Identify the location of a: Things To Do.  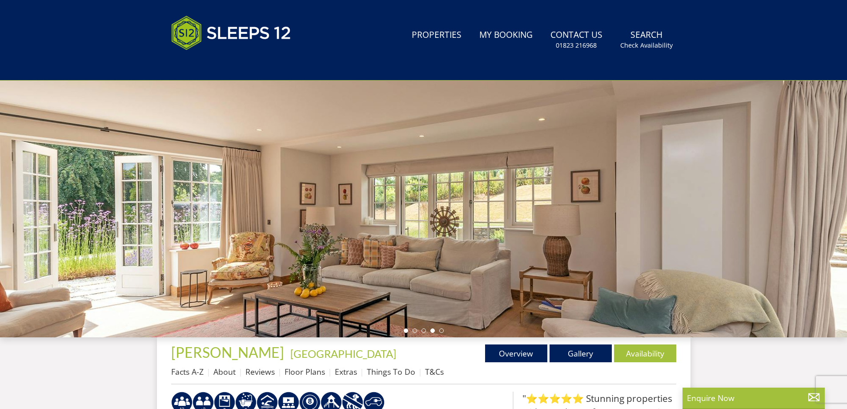
(391, 371).